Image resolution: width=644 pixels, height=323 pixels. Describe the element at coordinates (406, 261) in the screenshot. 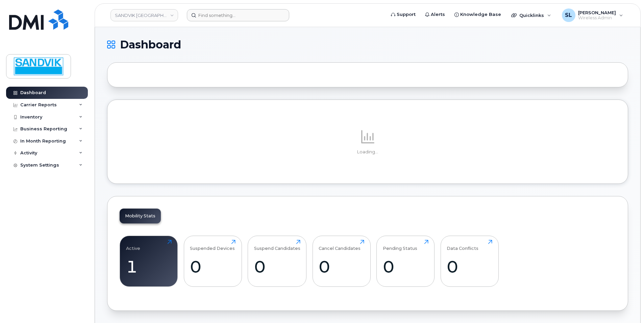

I see `a: Pending Status0` at that location.